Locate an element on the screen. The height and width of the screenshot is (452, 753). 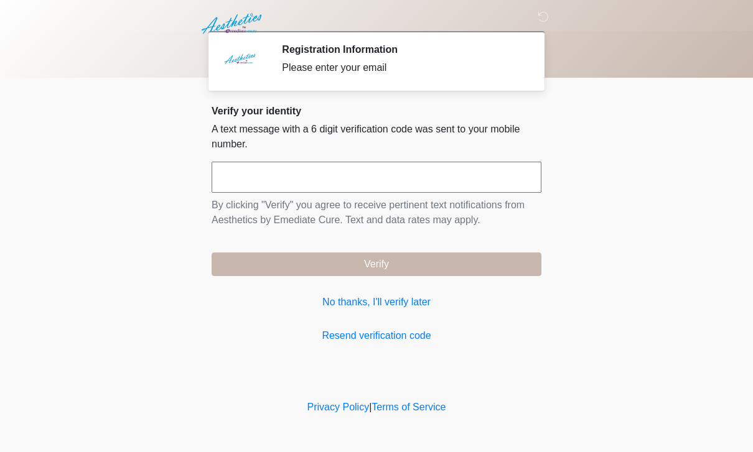
a: No thanks, I'll verify later is located at coordinates (376, 302).